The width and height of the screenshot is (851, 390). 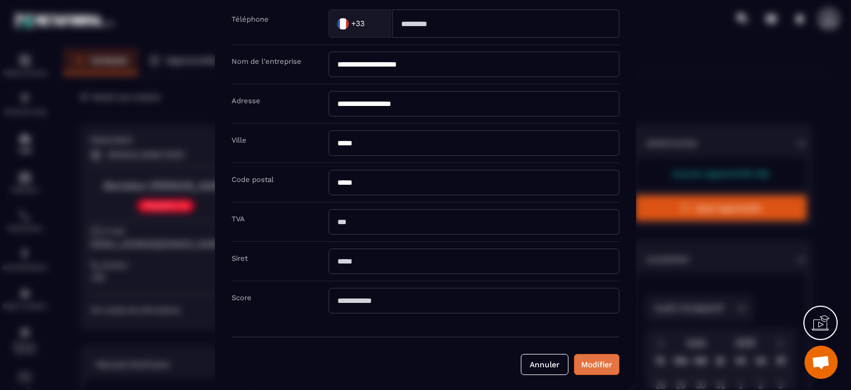 What do you see at coordinates (360, 23) in the screenshot?
I see `div: Search for option` at bounding box center [360, 23].